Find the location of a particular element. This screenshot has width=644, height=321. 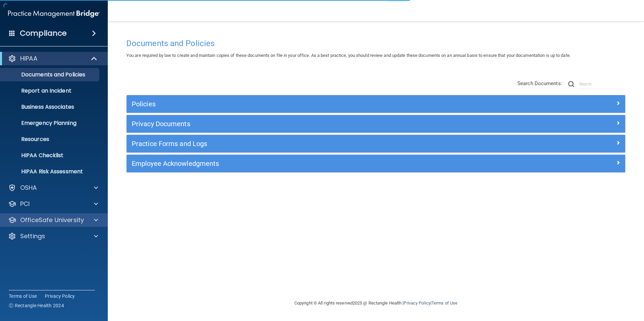

div: Copyright © All rights reserved 2025 @ Rectangle Health | | is located at coordinates (376, 303).